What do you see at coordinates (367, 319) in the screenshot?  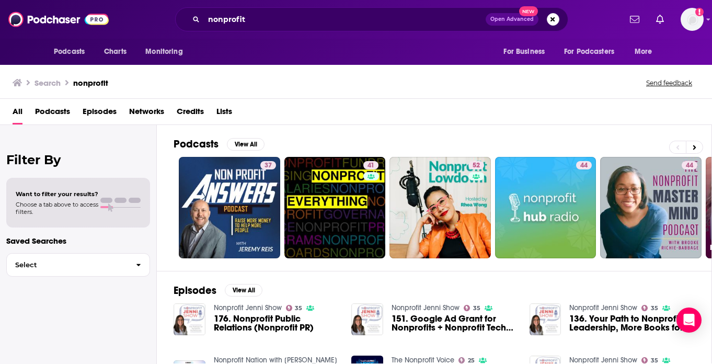 I see `img: 151. Google Ad Grant for Nonprofits + Nonprofit Tech Minute + Nonprofit Trivia` at bounding box center [367, 319].